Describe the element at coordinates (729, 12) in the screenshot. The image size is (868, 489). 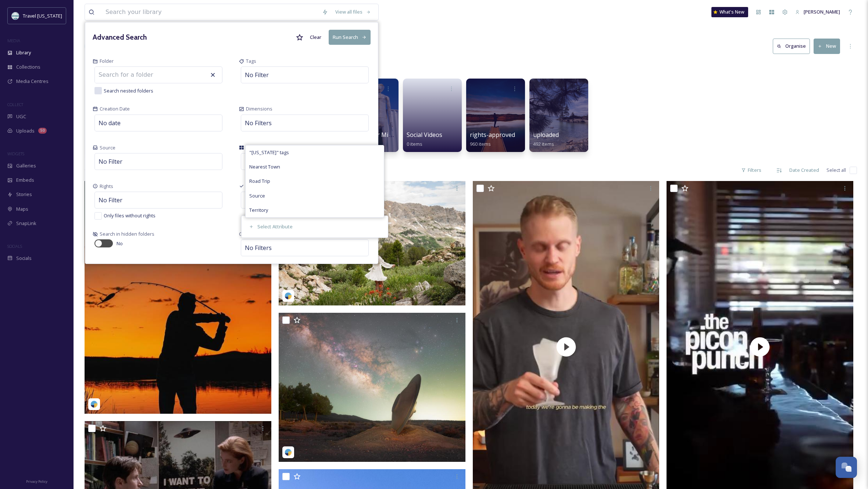
I see `a: What's New` at that location.